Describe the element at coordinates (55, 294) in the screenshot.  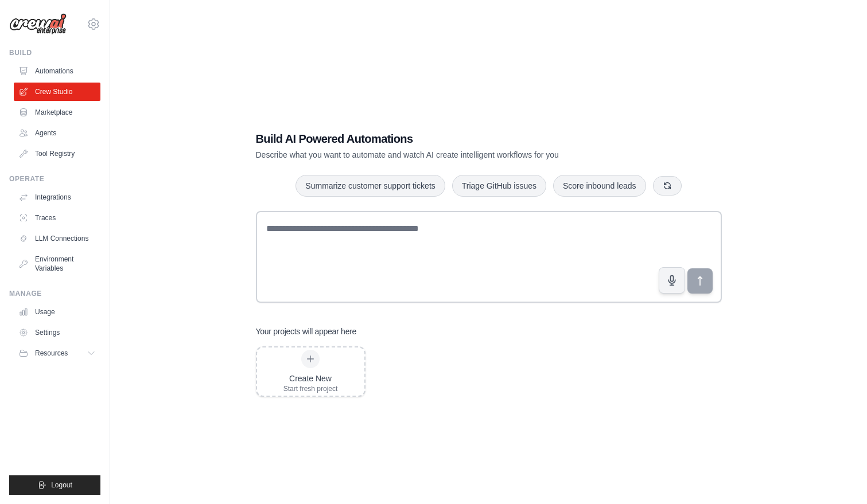
I see `div: Manage` at that location.